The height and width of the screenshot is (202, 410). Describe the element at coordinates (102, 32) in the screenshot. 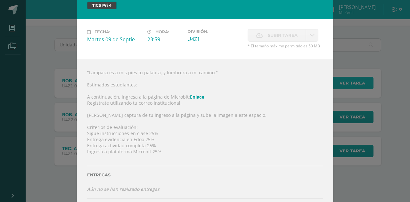

I see `span: Fecha:` at that location.